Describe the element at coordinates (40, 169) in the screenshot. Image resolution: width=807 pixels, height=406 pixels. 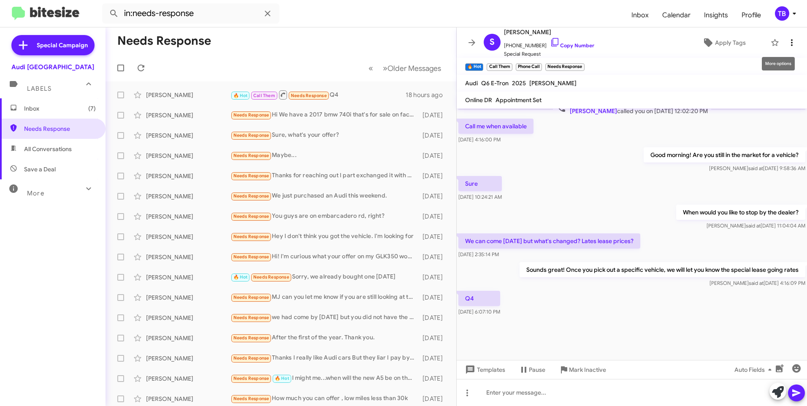
I see `span: Save a Deal` at that location.